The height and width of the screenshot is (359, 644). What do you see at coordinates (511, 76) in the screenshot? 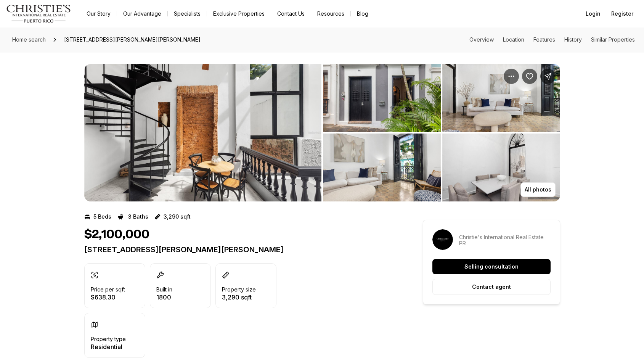
I see `button: Property options` at bounding box center [511, 76].